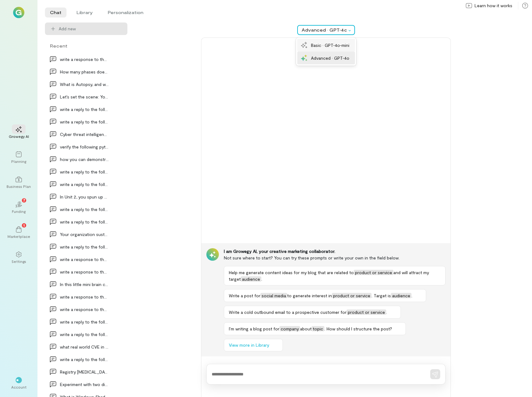  What do you see at coordinates (85, 122) in the screenshot?
I see `div: write a reply to the following and include a fact…` at bounding box center [85, 122].